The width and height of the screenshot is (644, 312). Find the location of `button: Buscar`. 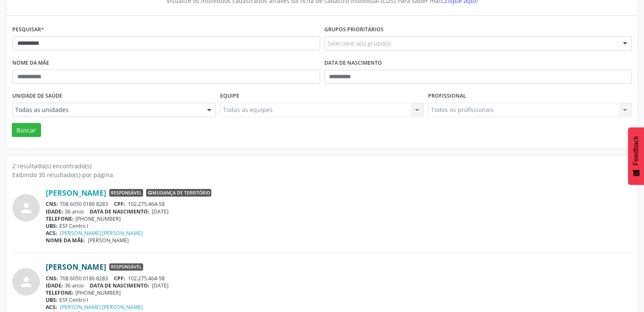

button: Buscar is located at coordinates (26, 131).